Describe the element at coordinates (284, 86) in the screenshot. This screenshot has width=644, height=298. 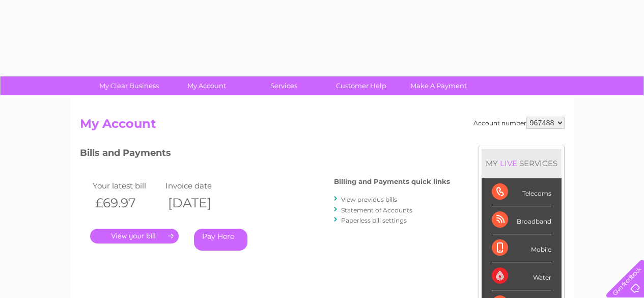
I see `a: Services` at that location.